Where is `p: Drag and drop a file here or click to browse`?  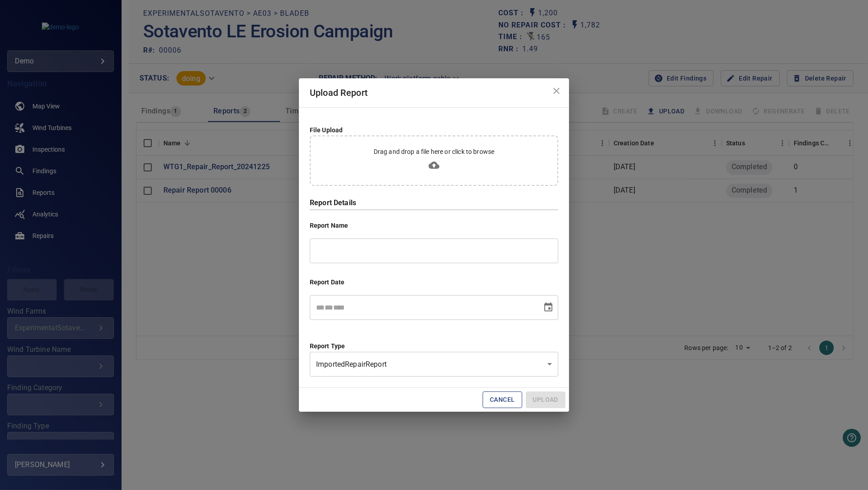
p: Drag and drop a file here or click to browse is located at coordinates (434, 152).